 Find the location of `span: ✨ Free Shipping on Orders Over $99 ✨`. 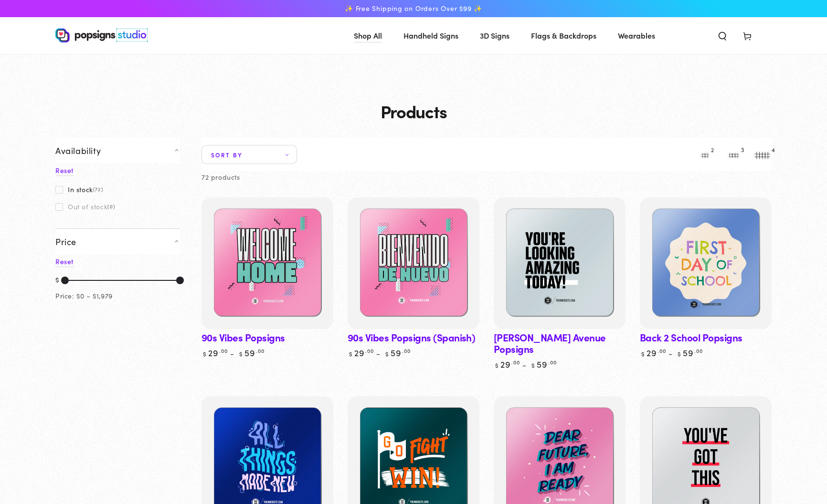

span: ✨ Free Shipping on Orders Over $99 ✨ is located at coordinates (414, 9).